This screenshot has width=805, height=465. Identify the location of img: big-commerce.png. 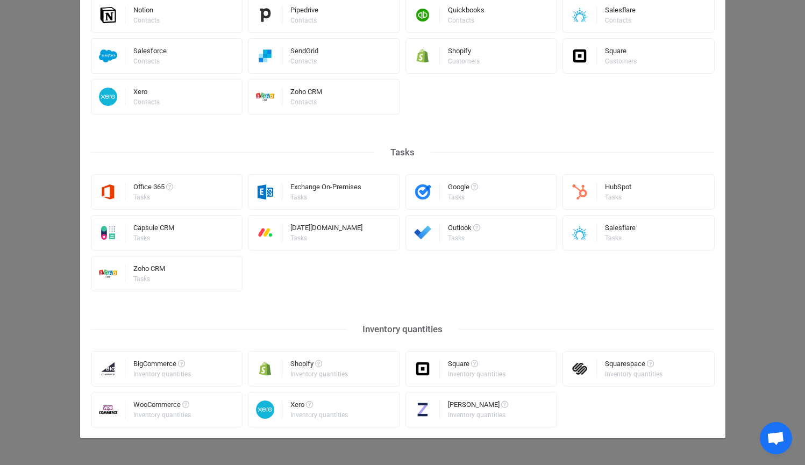
(108, 369).